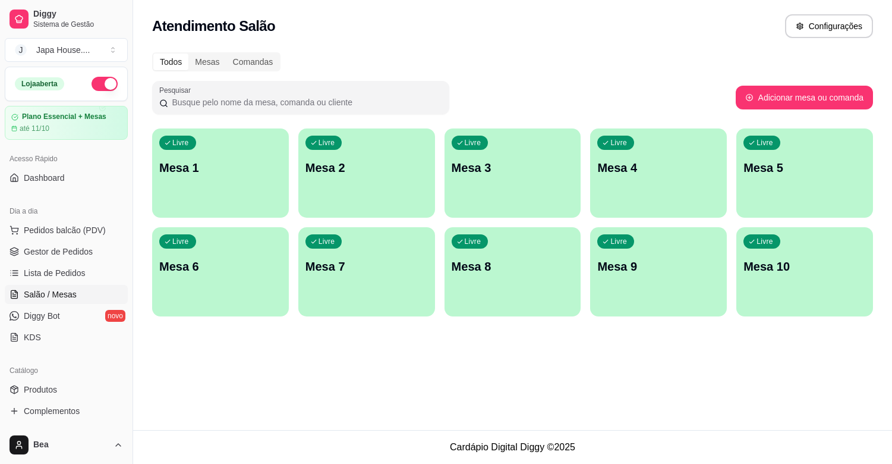 The height and width of the screenshot is (464, 892). Describe the element at coordinates (220, 168) in the screenshot. I see `p: Mesa 1` at that location.